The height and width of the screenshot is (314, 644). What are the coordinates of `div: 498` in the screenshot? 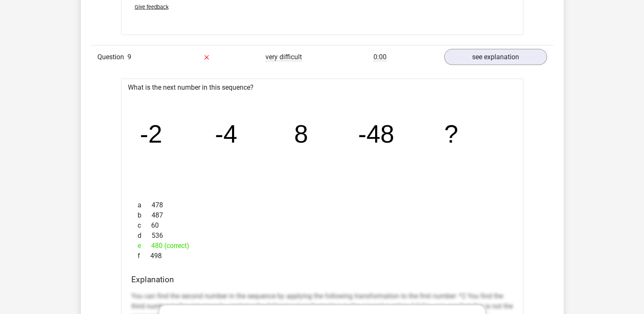 It's located at (322, 256).